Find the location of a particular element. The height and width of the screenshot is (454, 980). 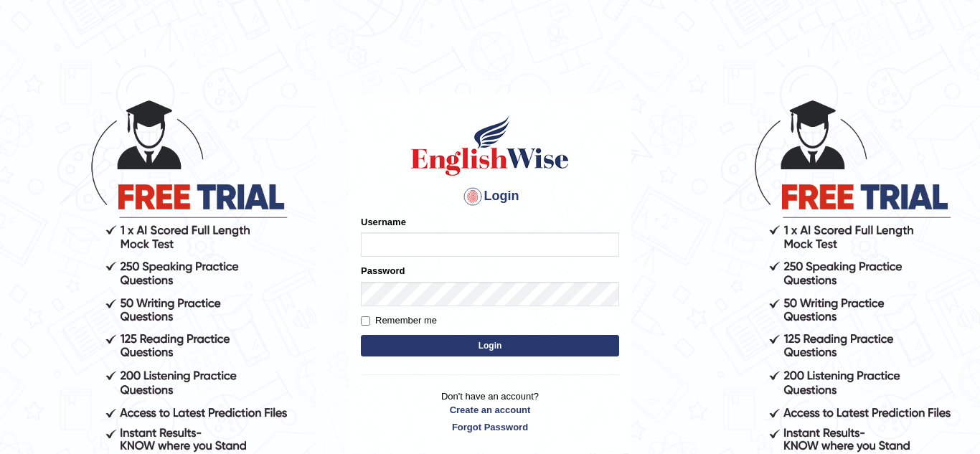

label: Password is located at coordinates (382, 271).